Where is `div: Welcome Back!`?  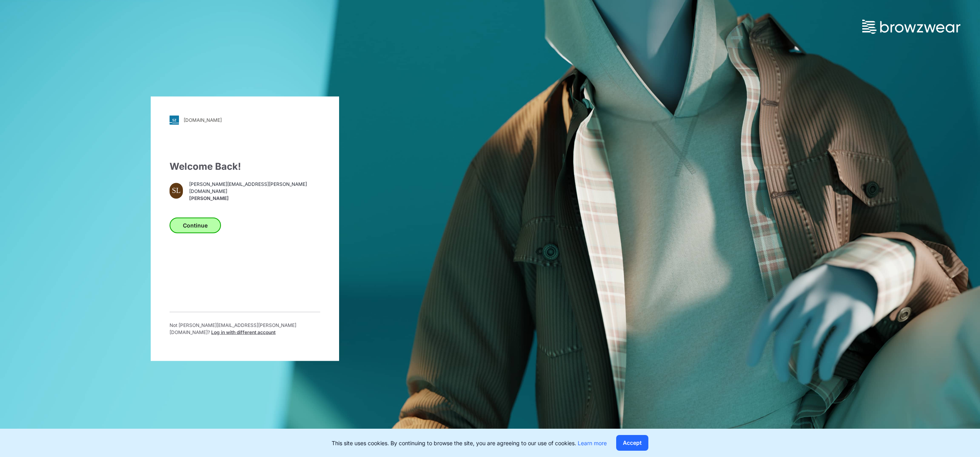 div: Welcome Back! is located at coordinates (245, 166).